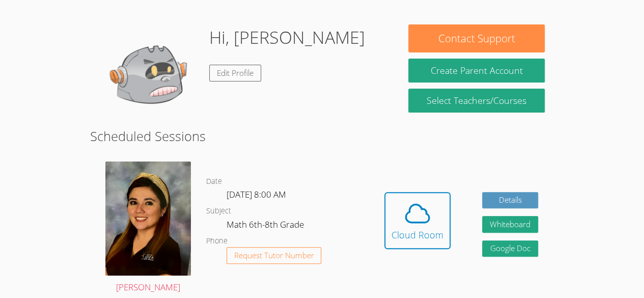 This screenshot has width=644, height=298. What do you see at coordinates (219, 211) in the screenshot?
I see `dt: Subject` at bounding box center [219, 211].